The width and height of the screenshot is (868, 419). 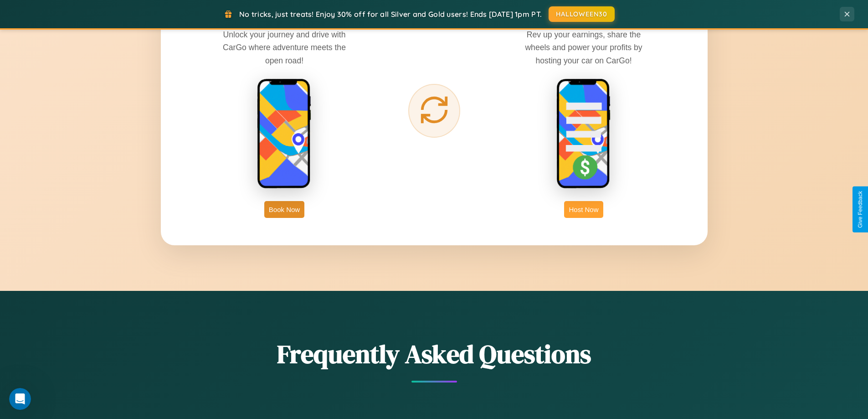 What do you see at coordinates (581, 14) in the screenshot?
I see `button: HALLOWEEN30` at bounding box center [581, 14].